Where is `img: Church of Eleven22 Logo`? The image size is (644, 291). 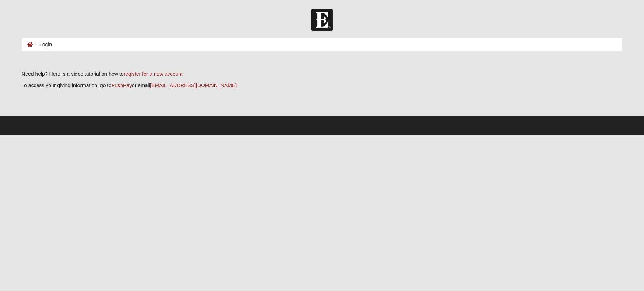 img: Church of Eleven22 Logo is located at coordinates (322, 20).